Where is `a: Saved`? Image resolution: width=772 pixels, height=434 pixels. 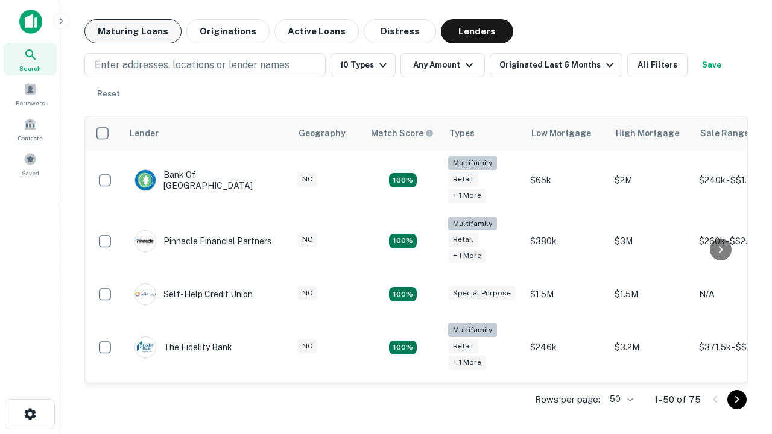
a: Saved is located at coordinates (30, 164).